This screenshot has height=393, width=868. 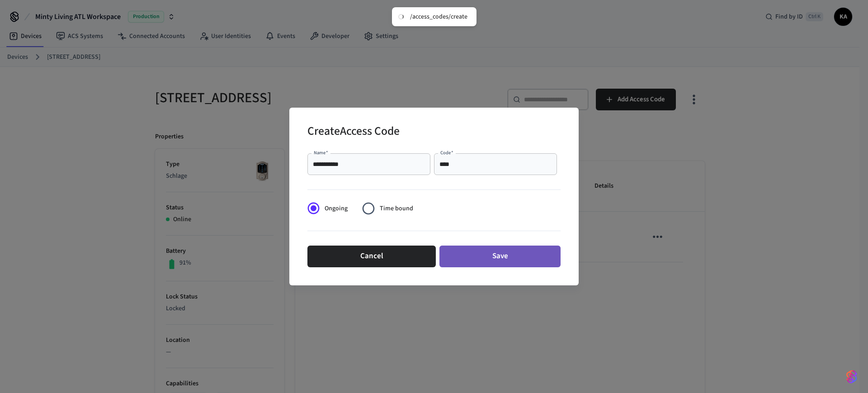 I want to click on span: Ongoing, so click(x=336, y=208).